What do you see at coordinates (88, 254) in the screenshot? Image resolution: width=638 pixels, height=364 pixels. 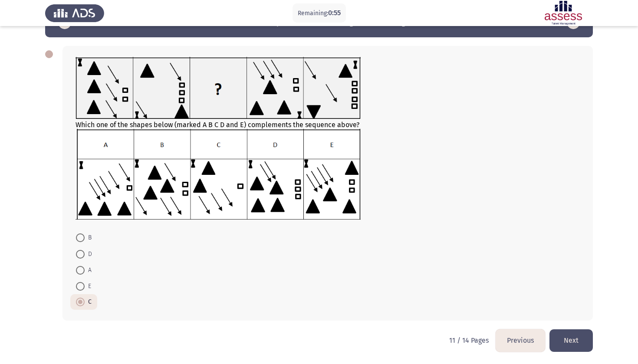 I see `span: D` at bounding box center [88, 254].